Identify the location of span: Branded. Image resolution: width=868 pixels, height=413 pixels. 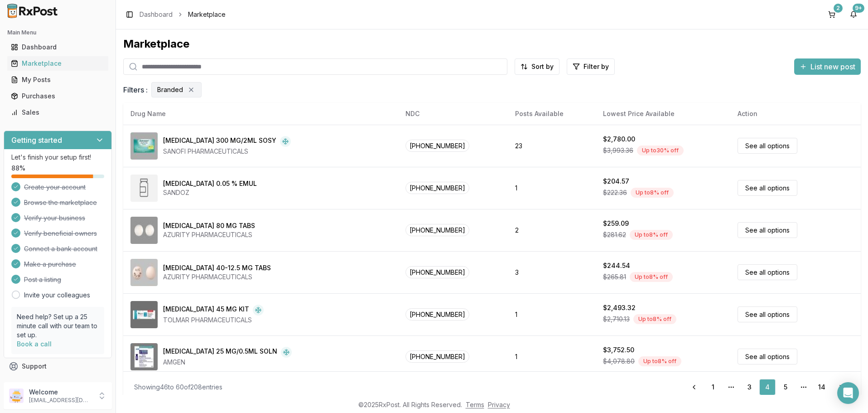
(170, 90).